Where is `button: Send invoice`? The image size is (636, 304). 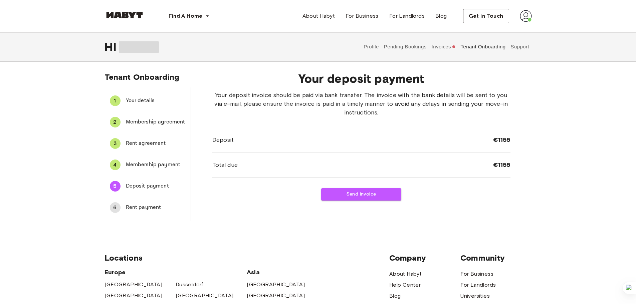
button: Send invoice is located at coordinates (361, 194).